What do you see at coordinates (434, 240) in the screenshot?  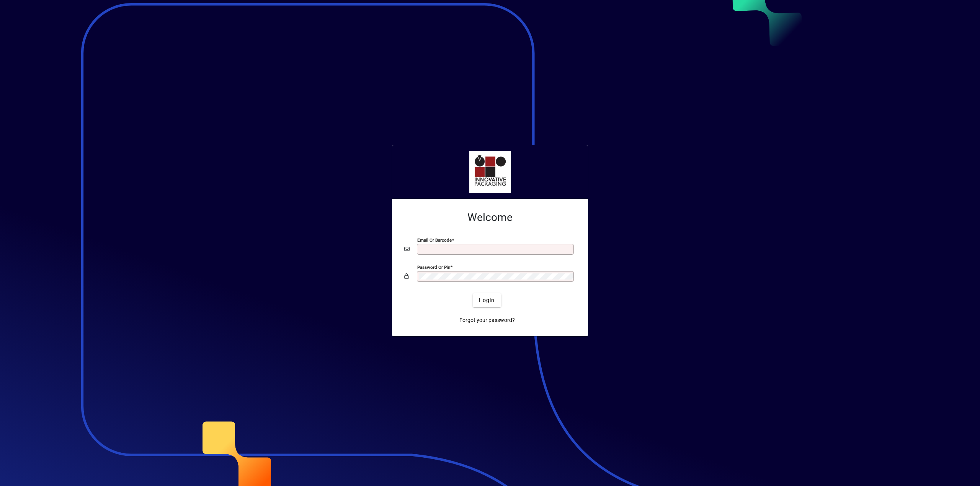 I see `mat-label: Email or Barcode` at bounding box center [434, 240].